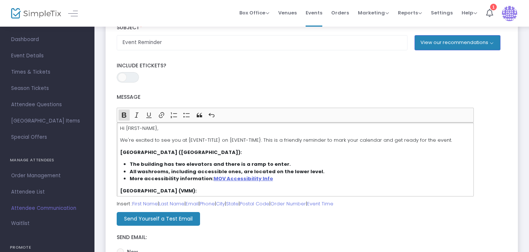  Describe the element at coordinates (47, 105) in the screenshot. I see `span: Attendee Questions` at that location.